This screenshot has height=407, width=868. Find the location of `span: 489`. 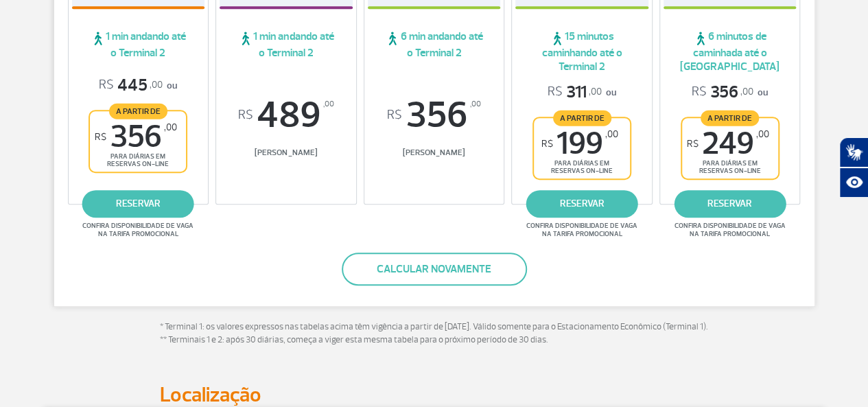

span: 489 is located at coordinates (286, 115).